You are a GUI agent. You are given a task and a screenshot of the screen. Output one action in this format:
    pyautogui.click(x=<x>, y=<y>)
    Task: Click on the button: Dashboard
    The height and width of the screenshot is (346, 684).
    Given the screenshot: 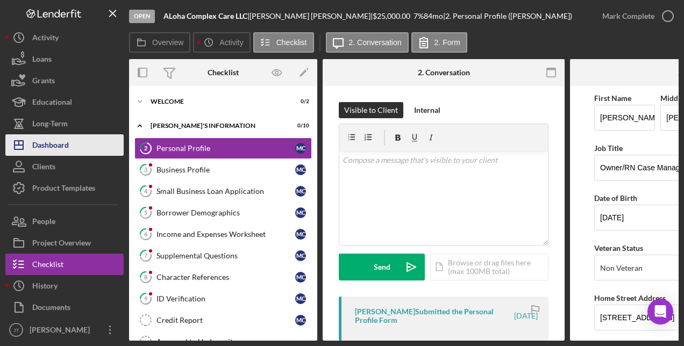 What is the action you would take?
    pyautogui.click(x=65, y=145)
    